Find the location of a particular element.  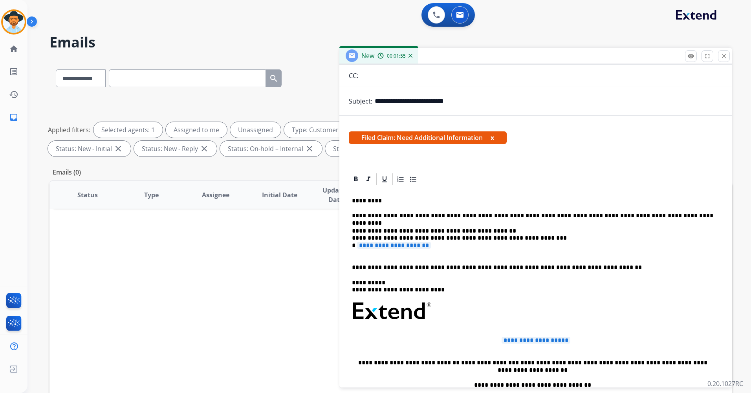

span: 00:01:55 is located at coordinates (396, 56).